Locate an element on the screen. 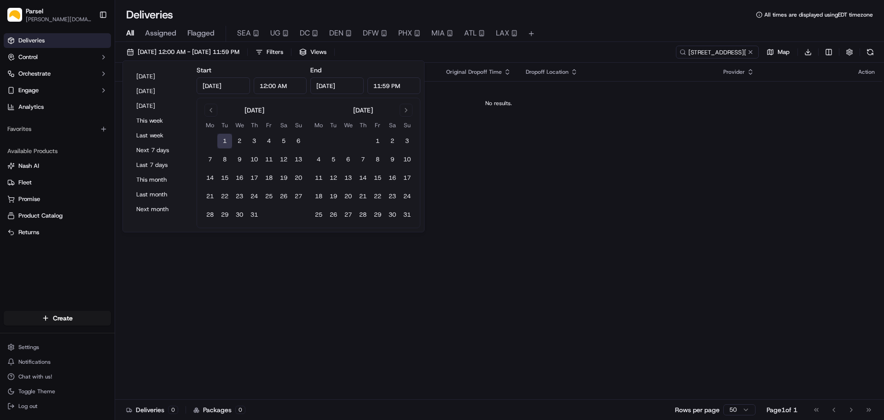 This screenshot has height=420, width=884. div: Past conversations is located at coordinates (35, 123).